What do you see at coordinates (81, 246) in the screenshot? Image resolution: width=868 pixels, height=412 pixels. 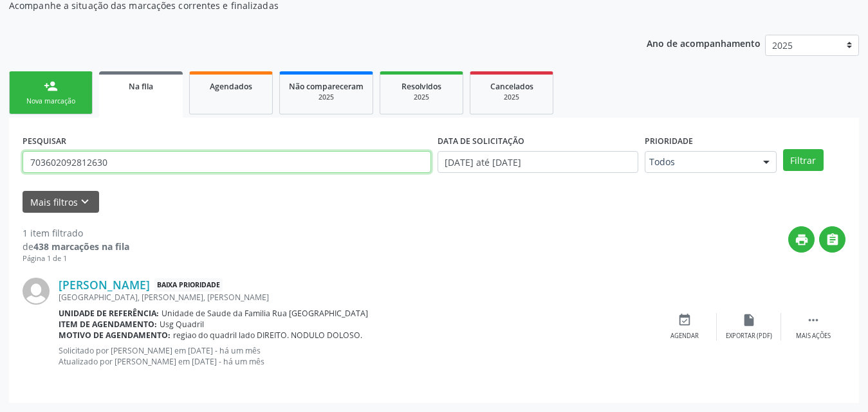 I see `strong: 438 marcações na fila` at bounding box center [81, 246].